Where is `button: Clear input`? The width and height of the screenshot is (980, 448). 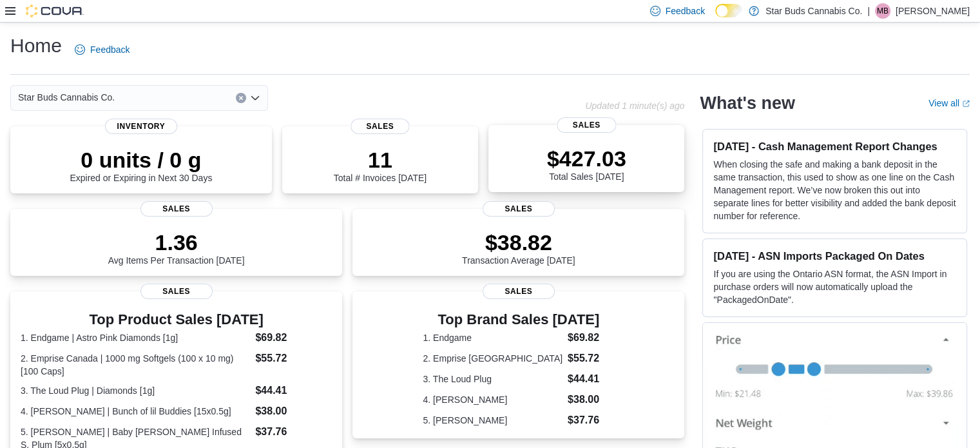
button: Clear input is located at coordinates (241, 98).